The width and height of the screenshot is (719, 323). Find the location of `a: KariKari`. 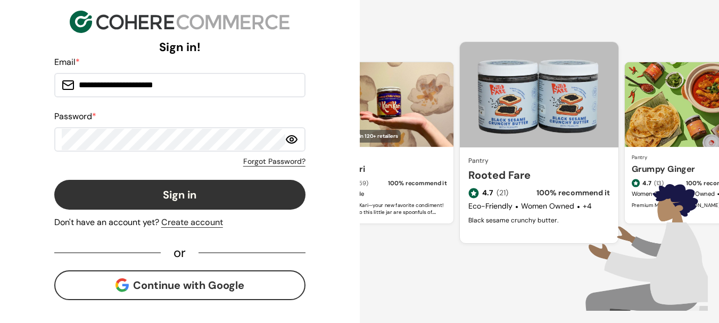

a: KariKari is located at coordinates (390, 169).